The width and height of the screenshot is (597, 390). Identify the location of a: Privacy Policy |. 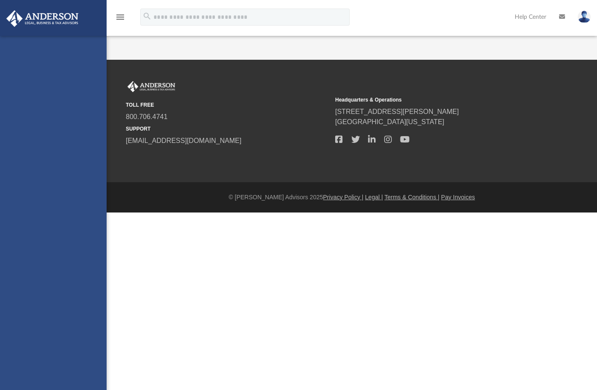
(343, 197).